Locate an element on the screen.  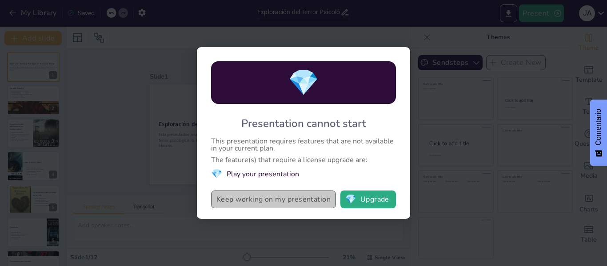
button: diamondUpgrade is located at coordinates (368, 199).